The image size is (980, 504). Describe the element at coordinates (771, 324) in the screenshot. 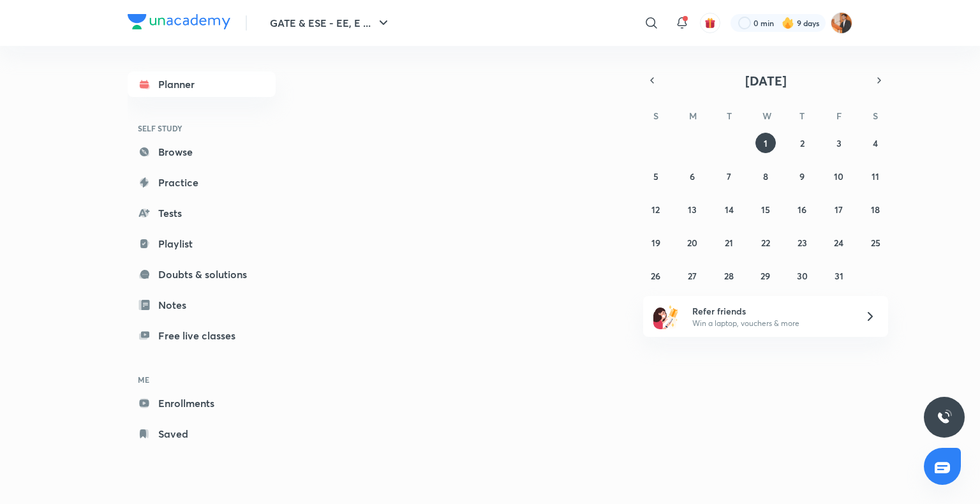

I see `p: Win a laptop, vouchers & more` at that location.